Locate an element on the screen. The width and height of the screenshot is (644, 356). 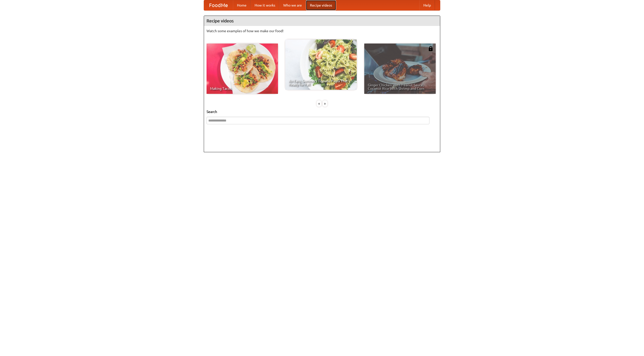
a: An Easy, Summery Tomato Pasta That's Ready for Fall is located at coordinates (321, 65).